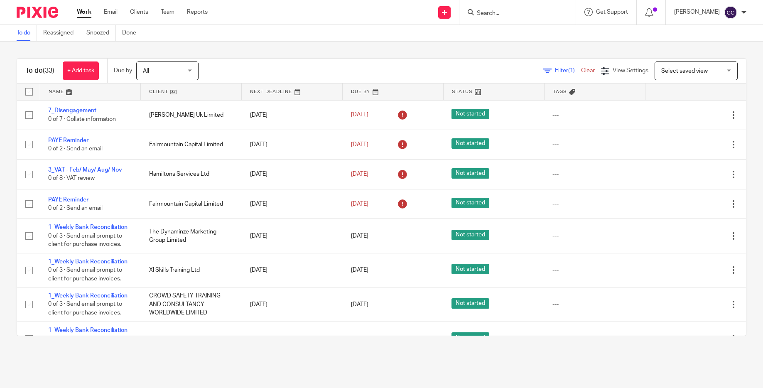 This screenshot has width=763, height=388. Describe the element at coordinates (123, 71) in the screenshot. I see `p: Due by` at that location.